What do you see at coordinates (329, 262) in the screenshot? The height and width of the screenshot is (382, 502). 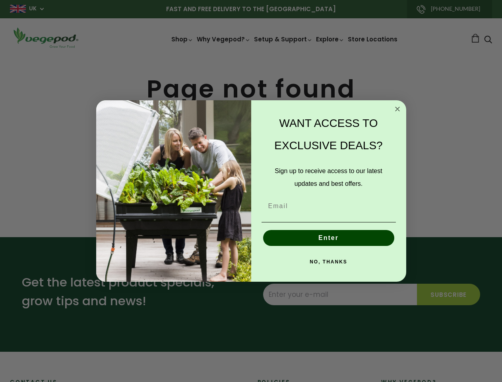 I see `button: NO, THANKS` at bounding box center [329, 262].